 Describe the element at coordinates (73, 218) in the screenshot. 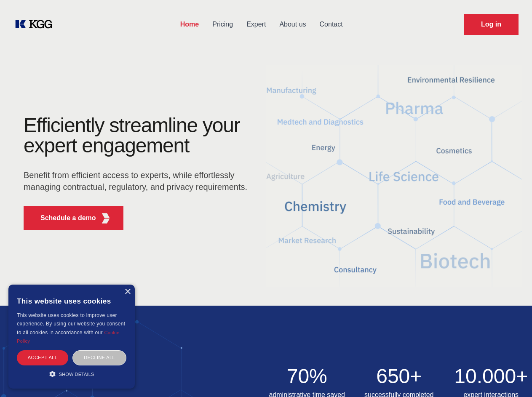

I see `button: Schedule a demoKGG Fifth Element RED` at that location.